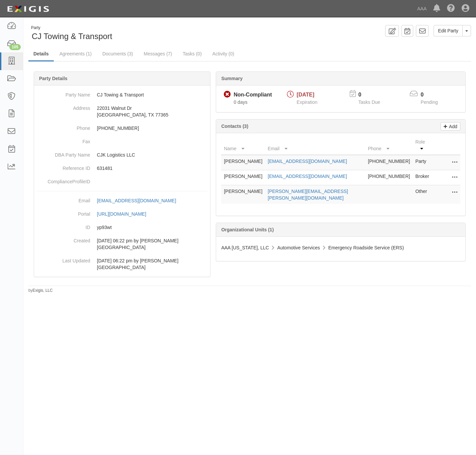 The width and height of the screenshot is (476, 455). What do you see at coordinates (122, 95) in the screenshot?
I see `dd: CJ Towing & Transport` at bounding box center [122, 95].